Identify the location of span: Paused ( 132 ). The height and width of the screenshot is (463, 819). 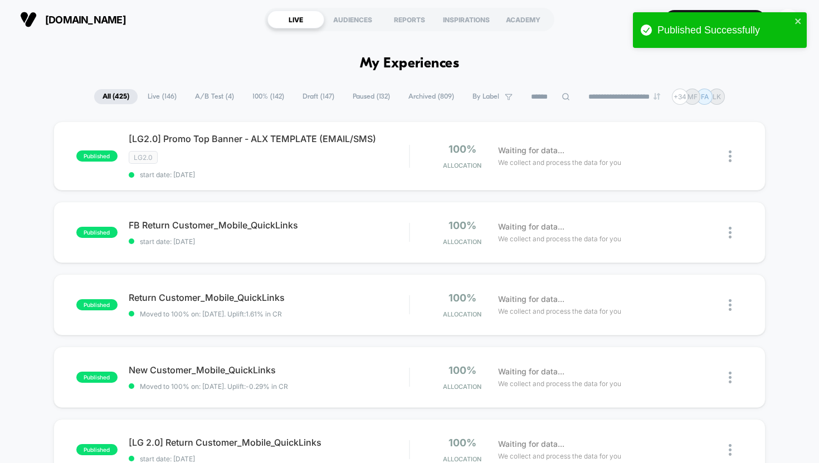
(371, 96).